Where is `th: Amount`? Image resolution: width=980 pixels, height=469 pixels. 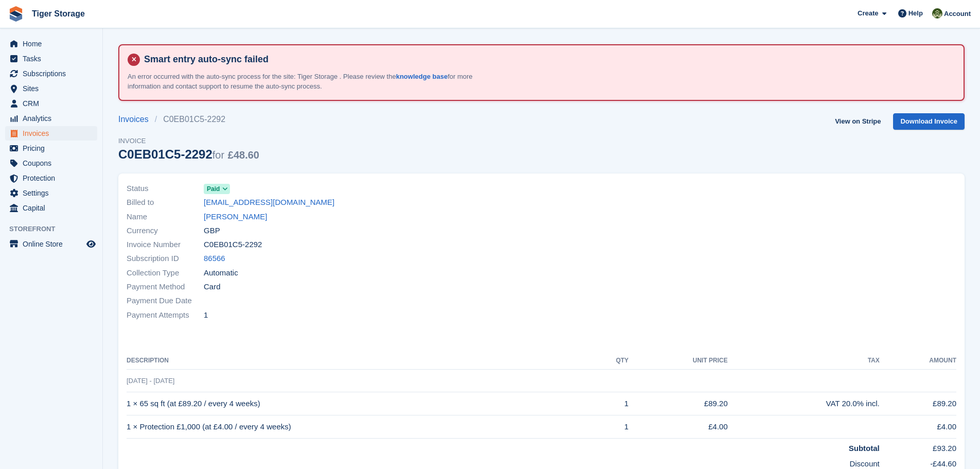 th: Amount is located at coordinates (918, 361).